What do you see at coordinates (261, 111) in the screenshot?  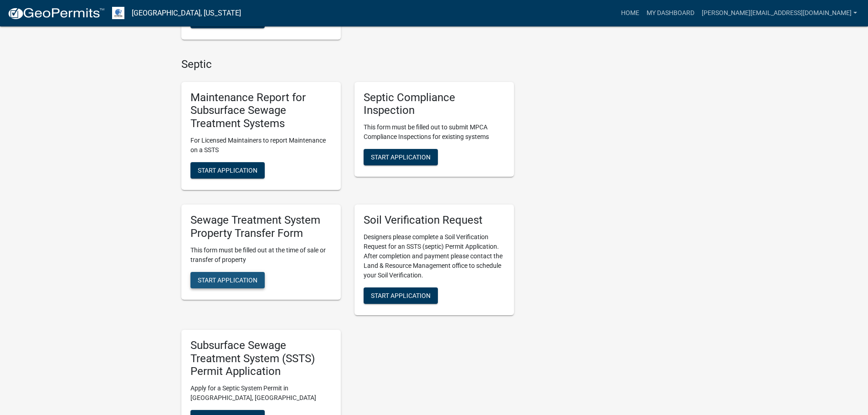 I see `h5: Maintenance Report for Subsurface Sewage Treatment Systems` at bounding box center [261, 111].